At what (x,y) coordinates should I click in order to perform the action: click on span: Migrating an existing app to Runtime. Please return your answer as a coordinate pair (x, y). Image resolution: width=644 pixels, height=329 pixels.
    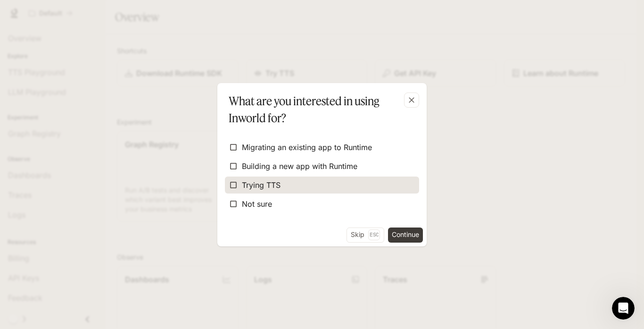
    Looking at the image, I should click on (307, 147).